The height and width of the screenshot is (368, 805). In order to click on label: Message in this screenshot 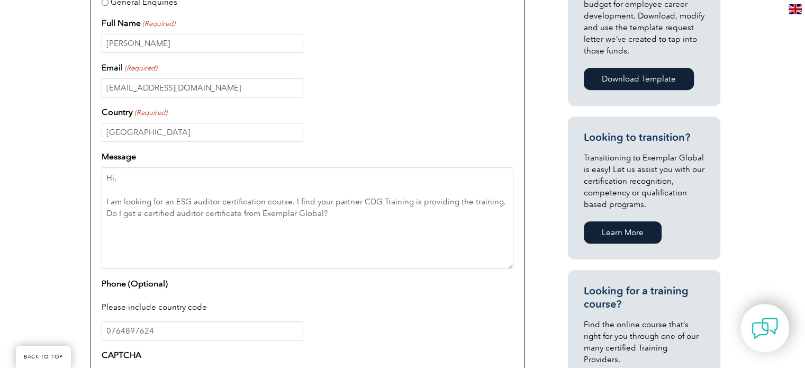, I will do `click(118, 157)`.